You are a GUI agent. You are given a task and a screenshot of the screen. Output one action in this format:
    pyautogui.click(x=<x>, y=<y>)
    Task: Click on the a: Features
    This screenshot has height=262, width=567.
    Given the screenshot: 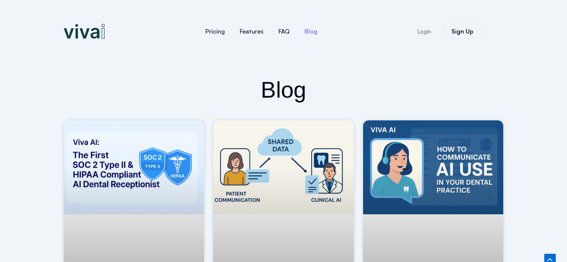 What is the action you would take?
    pyautogui.click(x=252, y=31)
    